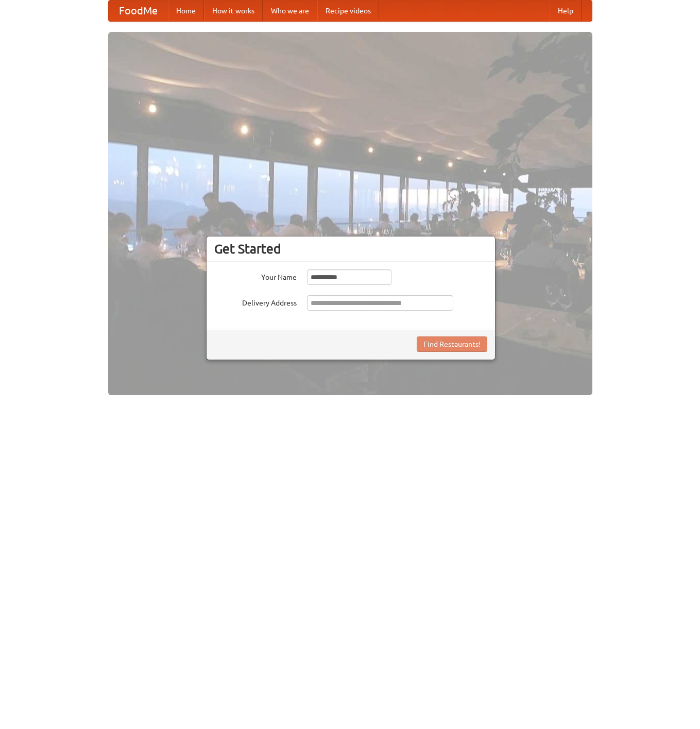 This screenshot has height=729, width=700. Describe the element at coordinates (234, 10) in the screenshot. I see `a: How it works` at that location.